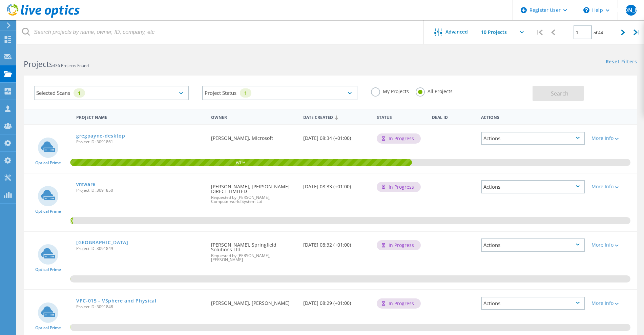  Describe the element at coordinates (86, 184) in the screenshot. I see `a: vmware` at that location.